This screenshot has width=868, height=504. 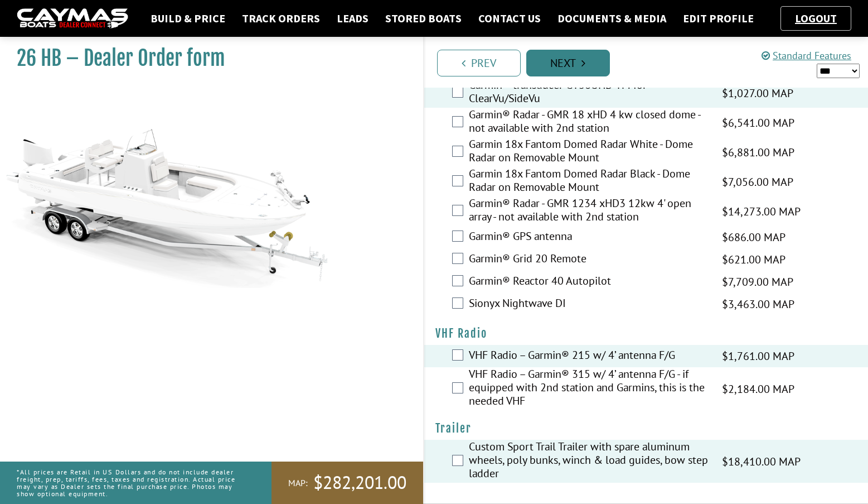 What do you see at coordinates (757, 93) in the screenshot?
I see `span: $1,027.00 MAP` at bounding box center [757, 93].